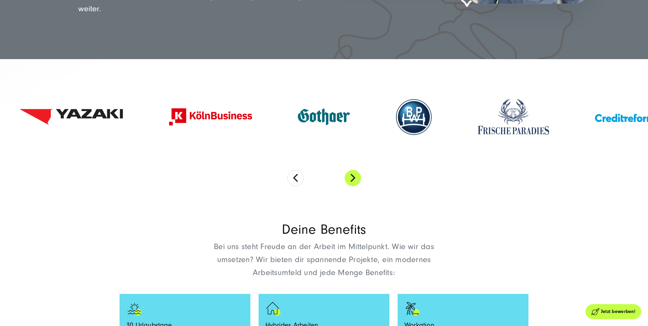 This screenshot has height=326, width=648. I want to click on img: hybrid-work, so click(274, 309).